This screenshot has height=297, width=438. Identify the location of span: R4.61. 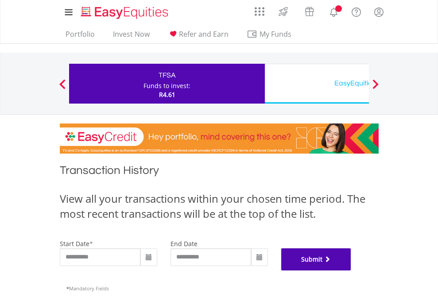
(167, 94).